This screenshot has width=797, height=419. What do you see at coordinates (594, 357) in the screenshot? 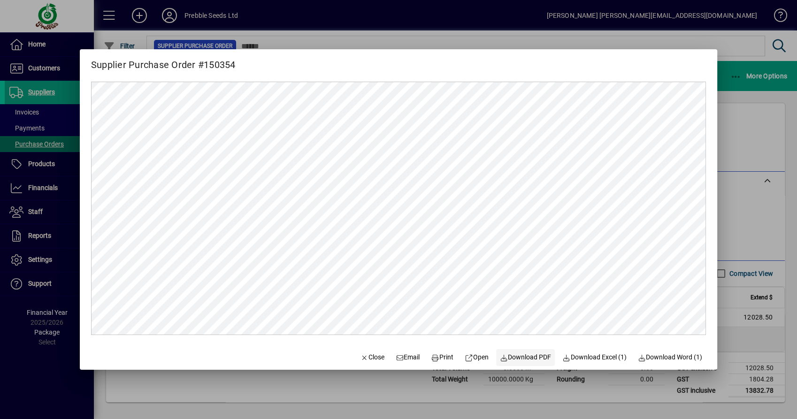
I see `span: Download Excel (1)` at bounding box center [594, 357].